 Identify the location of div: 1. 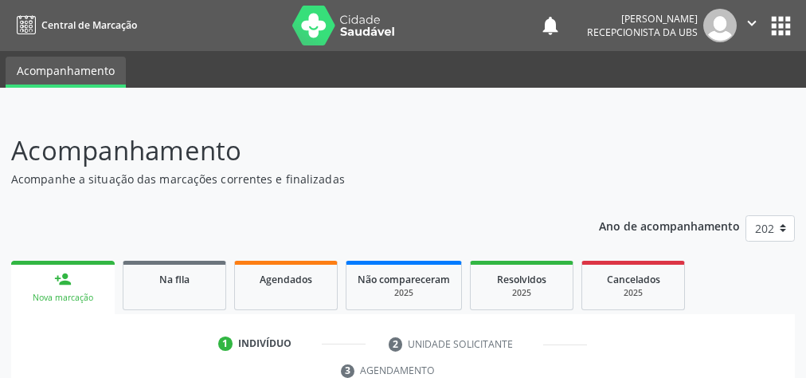
(225, 343).